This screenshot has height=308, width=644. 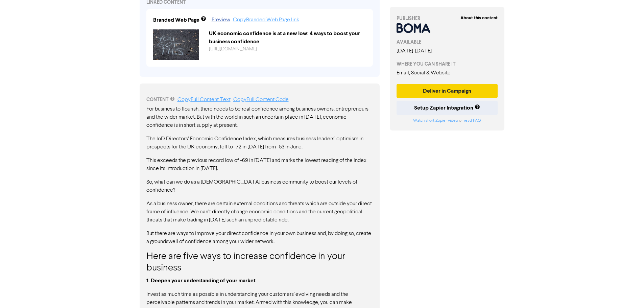 I want to click on div: https://public2.bomamarketing.com/cp/1ipX8Y6lDBW2jipanU5MmJ?sa=dBVPs7Fq, so click(x=288, y=49).